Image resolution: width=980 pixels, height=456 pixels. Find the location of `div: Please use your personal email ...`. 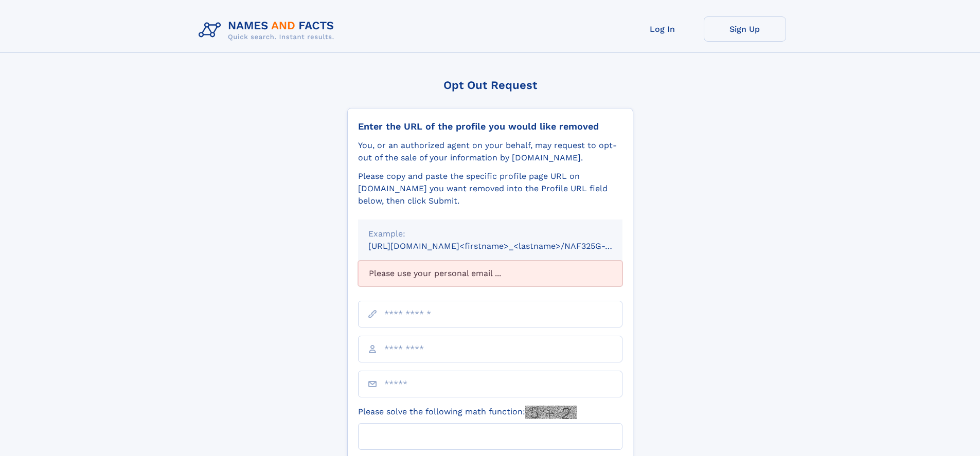

div: Please use your personal email ... is located at coordinates (490, 273).